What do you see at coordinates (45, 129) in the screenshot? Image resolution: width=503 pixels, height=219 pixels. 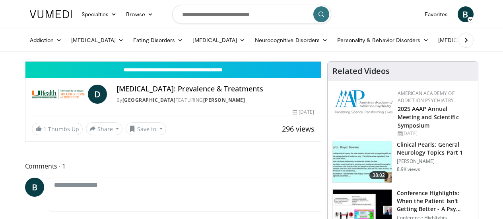 I see `span: 1` at bounding box center [45, 129].